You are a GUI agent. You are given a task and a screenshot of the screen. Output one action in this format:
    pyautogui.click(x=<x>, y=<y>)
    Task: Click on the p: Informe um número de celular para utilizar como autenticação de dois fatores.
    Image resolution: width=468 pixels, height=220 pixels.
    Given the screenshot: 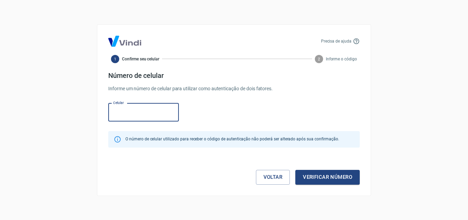 What is the action you would take?
    pyautogui.click(x=234, y=88)
    